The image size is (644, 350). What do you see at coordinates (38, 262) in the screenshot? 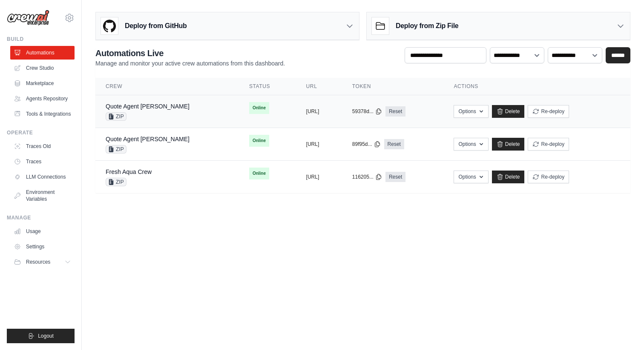
I see `span: Resources` at bounding box center [38, 262].